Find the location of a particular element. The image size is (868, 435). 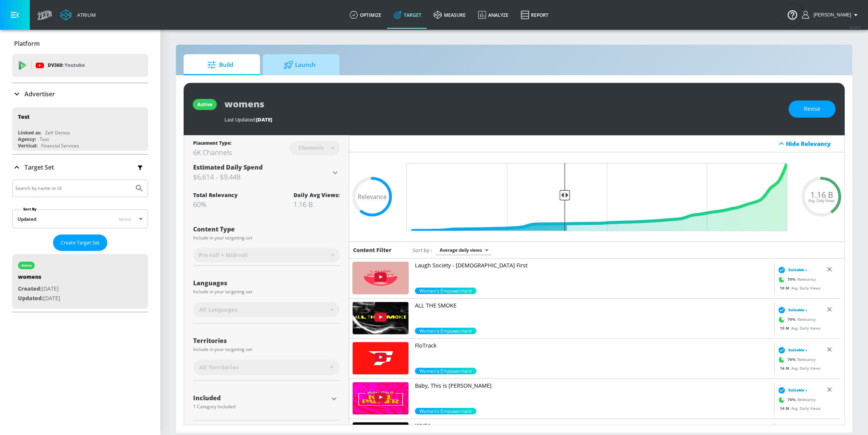

a: Atrium is located at coordinates (78, 15).